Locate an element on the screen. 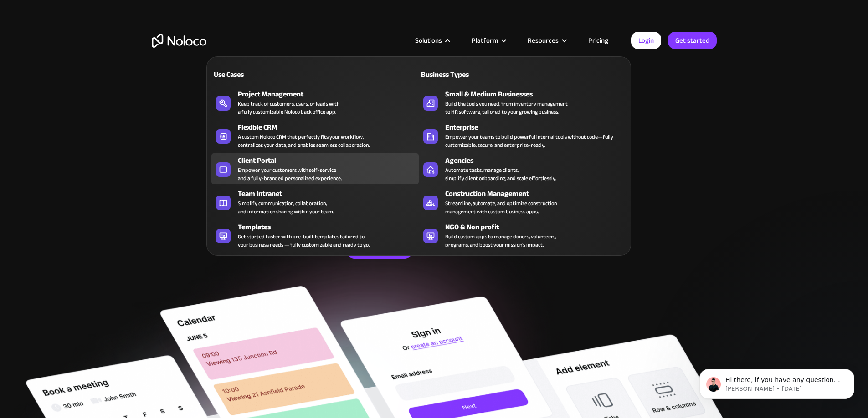 The height and width of the screenshot is (418, 868). a: Use Cases is located at coordinates (315, 74).